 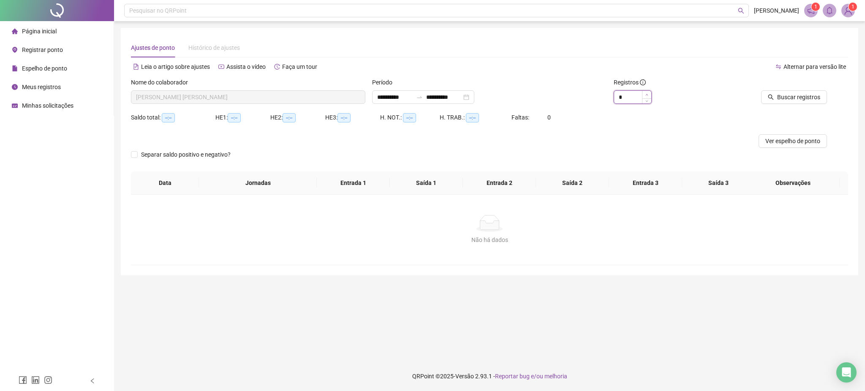 I want to click on span: Leia o artigo sobre ajustes, so click(x=175, y=67).